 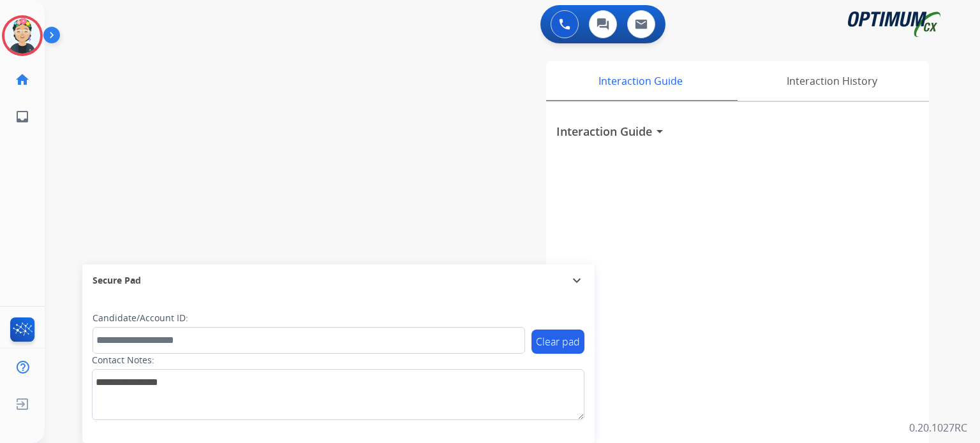 What do you see at coordinates (123, 361) in the screenshot?
I see `label: Contact Notes:` at bounding box center [123, 361].